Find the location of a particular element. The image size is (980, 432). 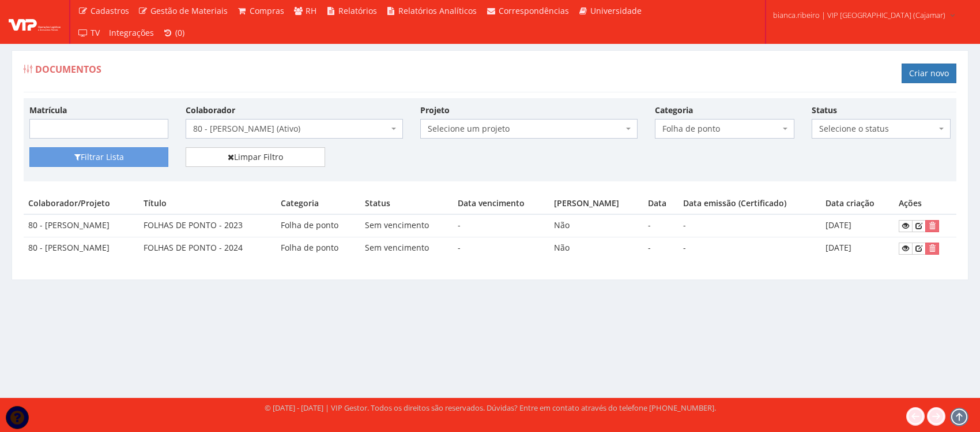

th: Data vencimento is located at coordinates (501, 203).